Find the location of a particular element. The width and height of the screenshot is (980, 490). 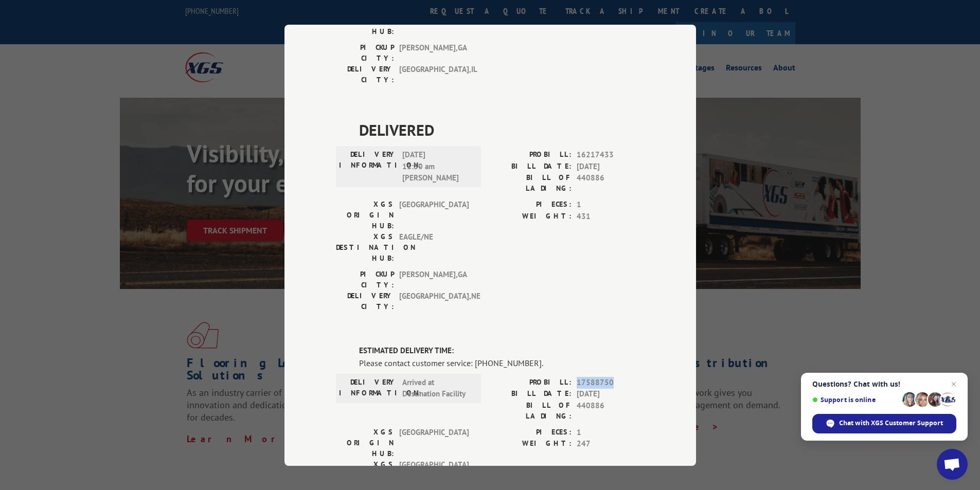

a: Open chat is located at coordinates (952, 464).